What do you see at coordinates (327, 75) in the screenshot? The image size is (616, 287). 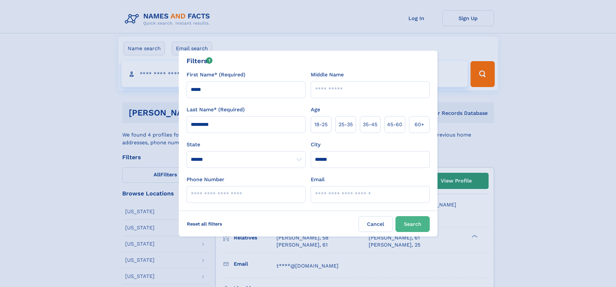 I see `label: Middle Name` at bounding box center [327, 75].